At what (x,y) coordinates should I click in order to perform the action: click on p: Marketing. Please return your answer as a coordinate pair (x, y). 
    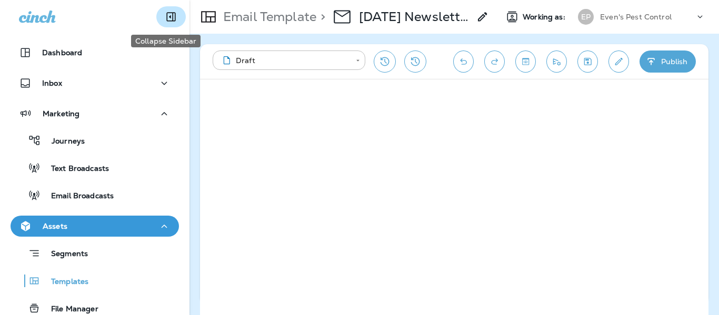
    Looking at the image, I should click on (61, 114).